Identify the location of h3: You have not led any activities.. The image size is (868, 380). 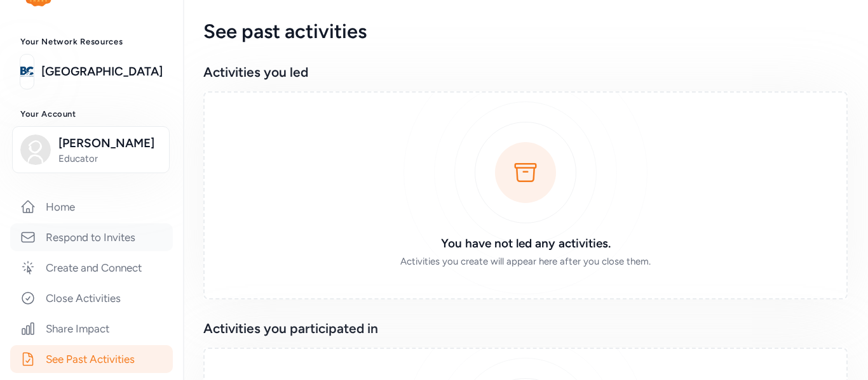
(526, 244).